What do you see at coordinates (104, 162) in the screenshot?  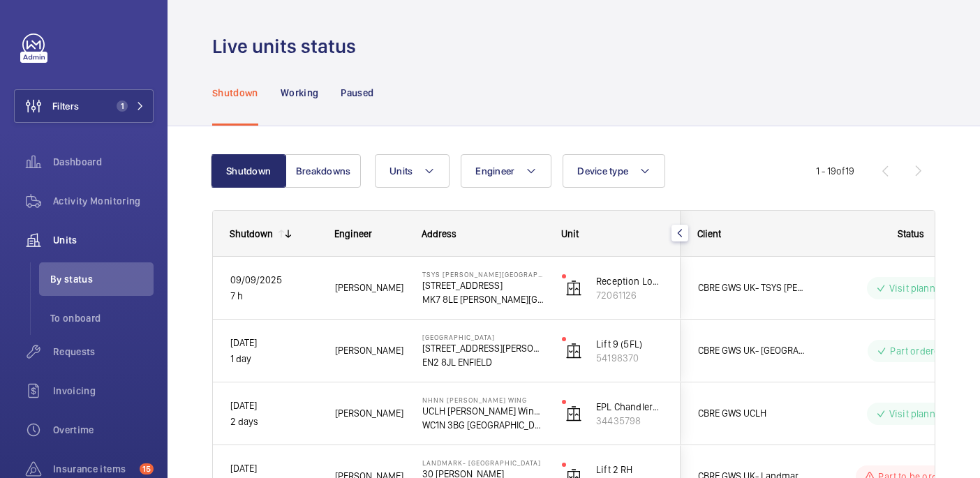 I see `span: Dashboard` at bounding box center [104, 162].